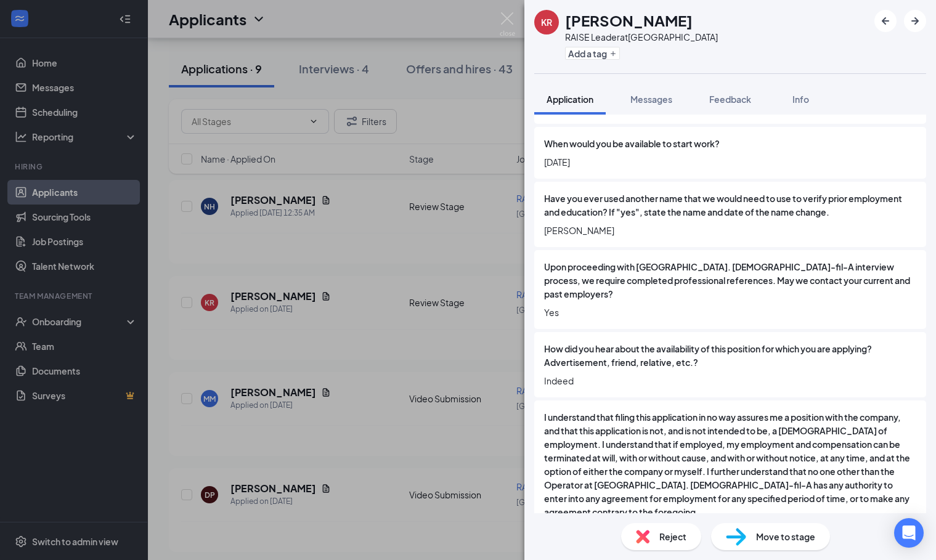 This screenshot has height=560, width=936. What do you see at coordinates (651, 99) in the screenshot?
I see `span: Messages` at bounding box center [651, 99].